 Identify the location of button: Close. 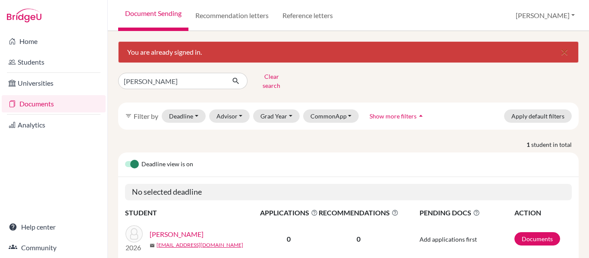
(564, 52).